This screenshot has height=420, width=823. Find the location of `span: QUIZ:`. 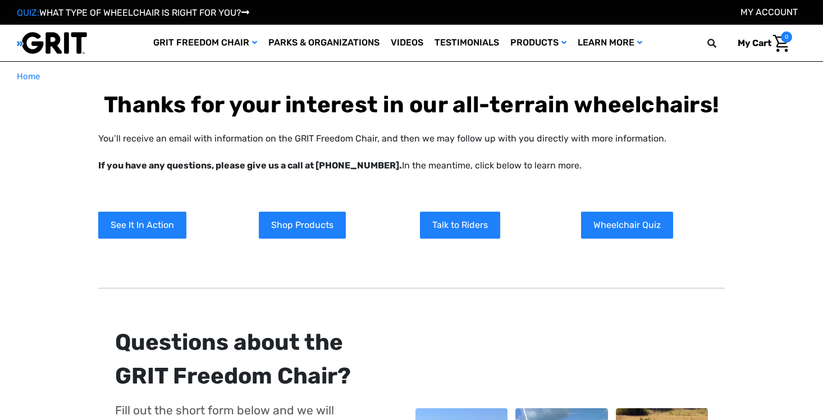

span: QUIZ: is located at coordinates (28, 12).